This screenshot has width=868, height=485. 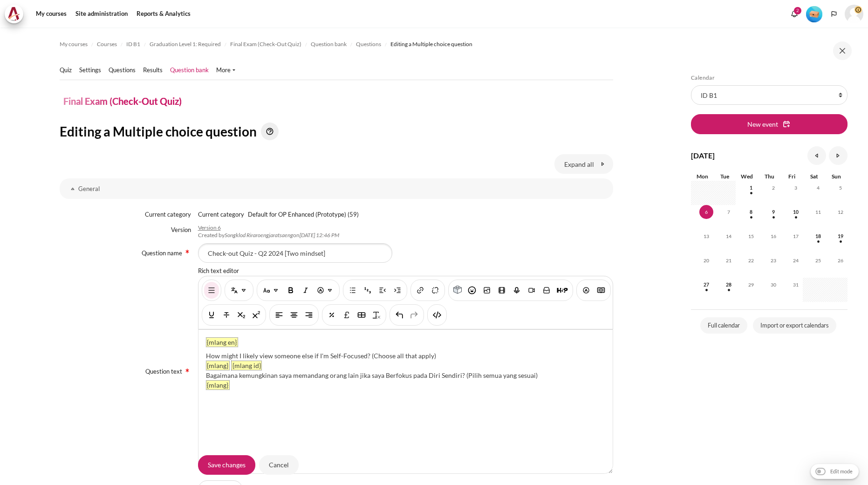 What do you see at coordinates (279, 315) in the screenshot?
I see `button: Left align` at bounding box center [279, 315].